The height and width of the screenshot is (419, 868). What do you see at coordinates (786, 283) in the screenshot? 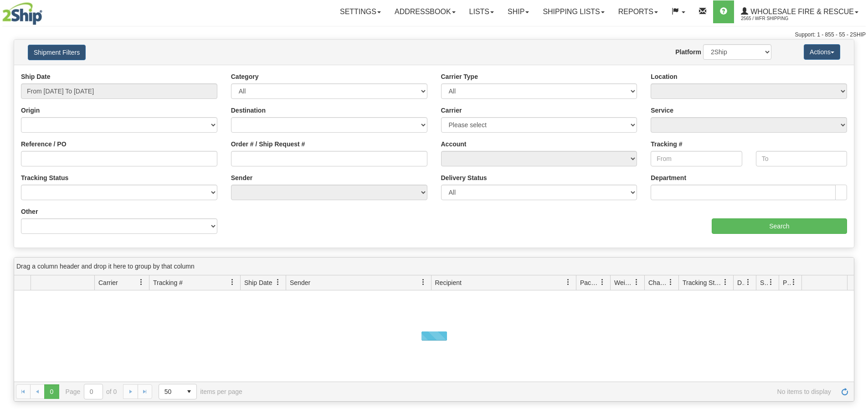
I see `span: Pickup Status` at bounding box center [786, 283].